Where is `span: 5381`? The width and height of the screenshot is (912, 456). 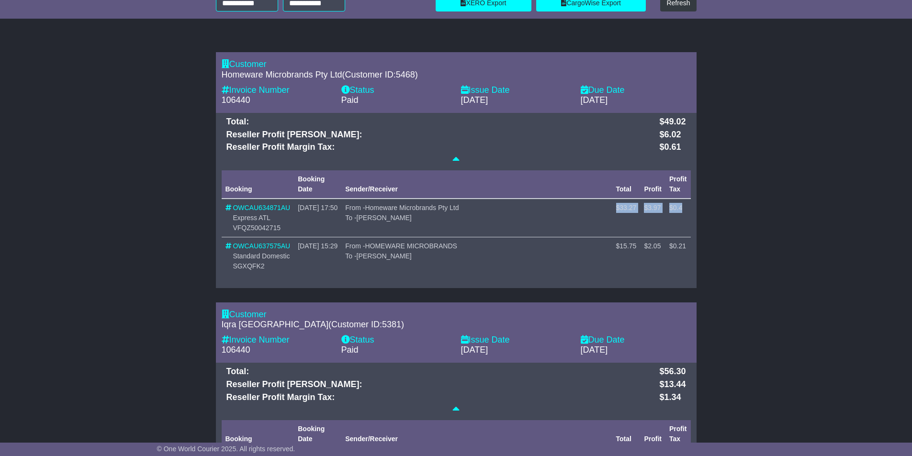
span: 5381 is located at coordinates (391, 324).